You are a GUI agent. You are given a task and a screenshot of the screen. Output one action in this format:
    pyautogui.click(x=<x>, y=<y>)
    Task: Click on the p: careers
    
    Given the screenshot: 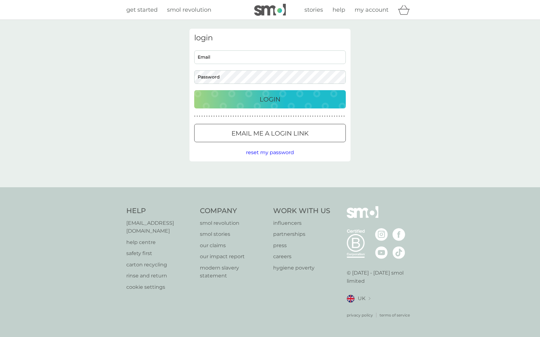 What is the action you would take?
    pyautogui.click(x=301, y=257)
    